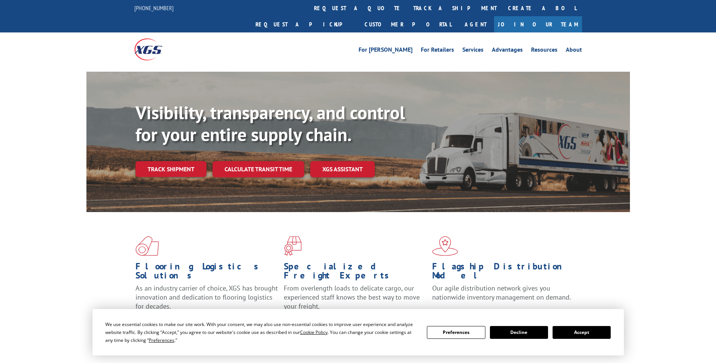  I want to click on a: Resources, so click(544, 51).